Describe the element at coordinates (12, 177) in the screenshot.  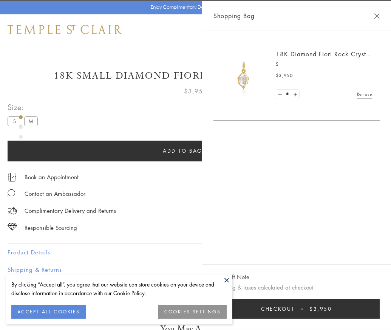
I see `img: icon_appointment.svg` at that location.